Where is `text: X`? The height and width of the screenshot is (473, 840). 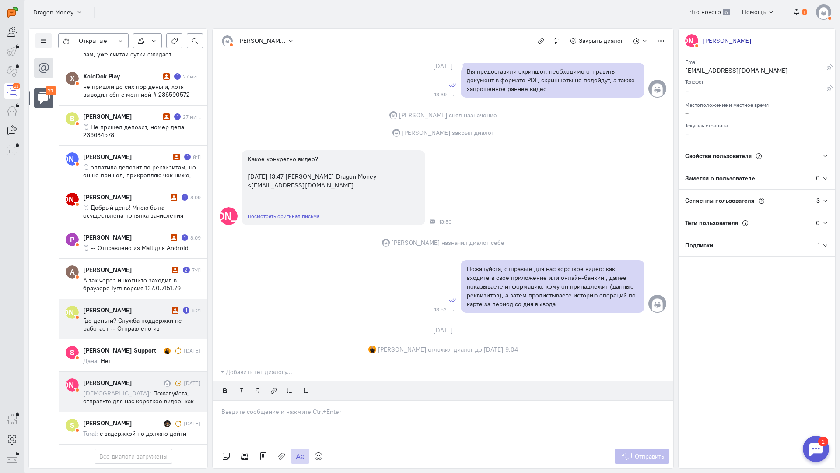 text: X is located at coordinates (72, 78).